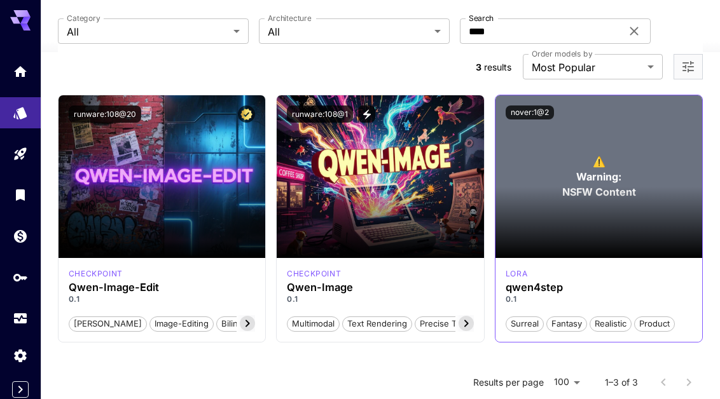 This screenshot has height=399, width=720. What do you see at coordinates (83, 18) in the screenshot?
I see `label: Category` at bounding box center [83, 18].